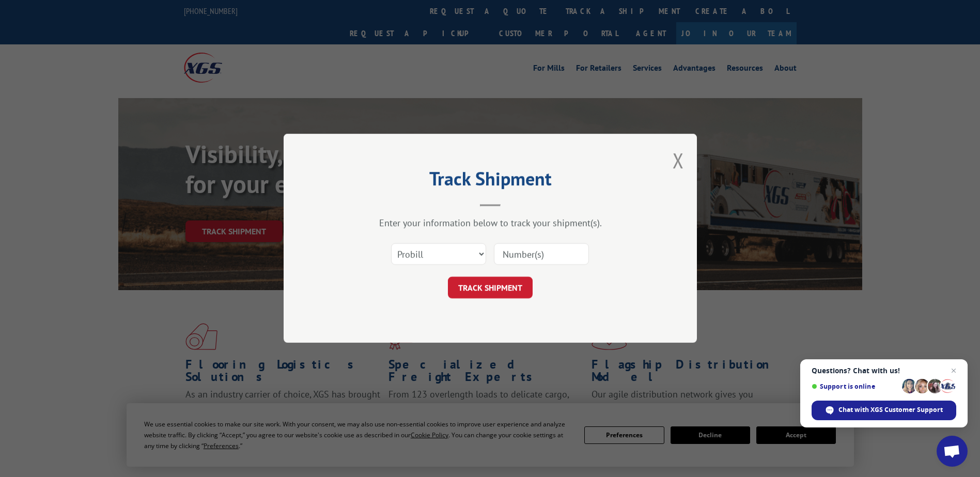  What do you see at coordinates (490, 288) in the screenshot?
I see `button: TRACK SHIPMENT` at bounding box center [490, 288].